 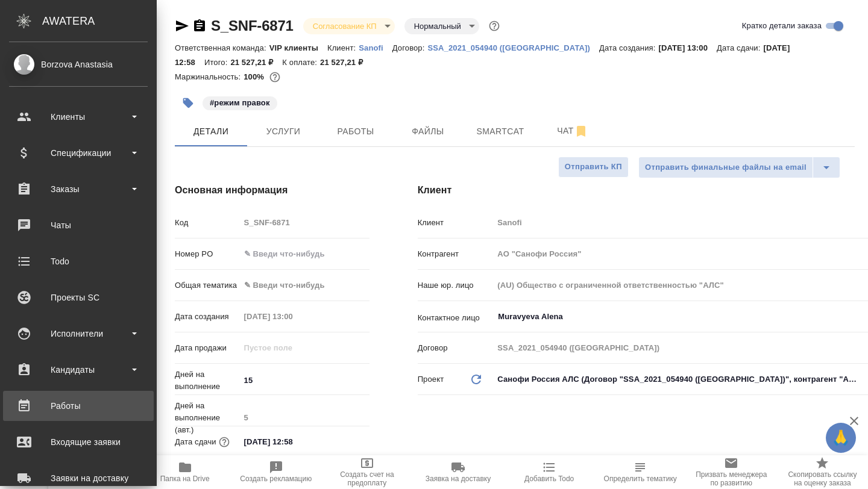 I want to click on div: Заказы, so click(x=79, y=190).